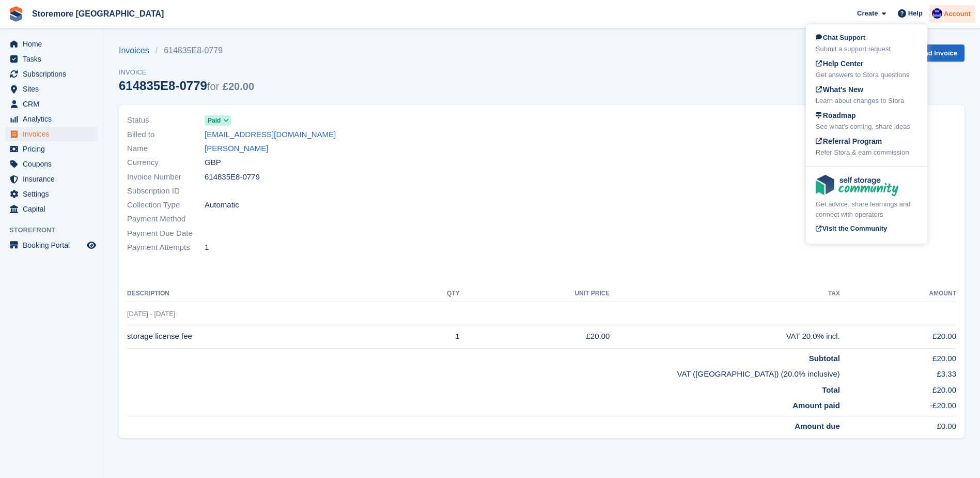  I want to click on span: Currency, so click(165, 162).